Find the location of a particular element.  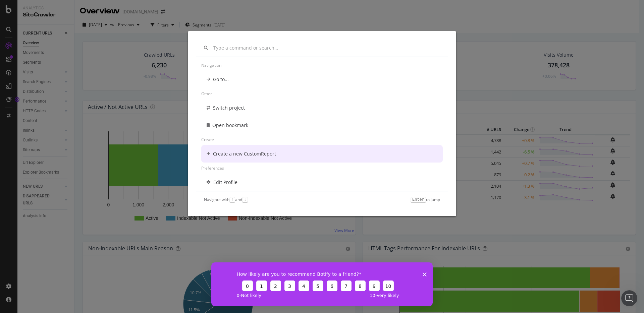

div: 0 - Not likely is located at coordinates (57, 33).